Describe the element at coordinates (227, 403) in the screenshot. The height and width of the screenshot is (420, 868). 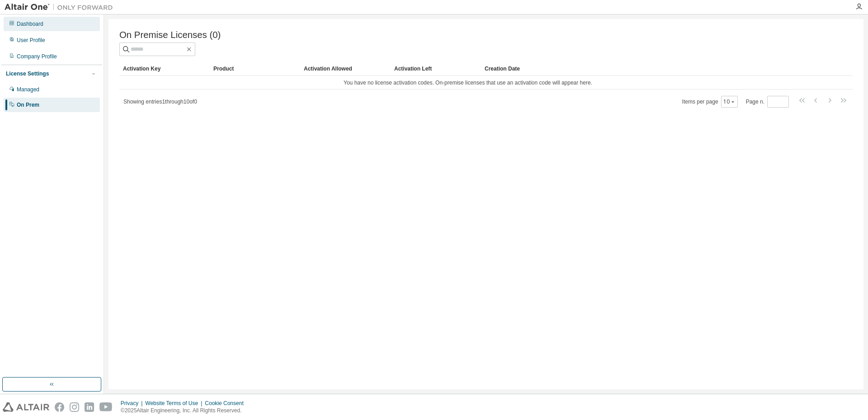
I see `div: Cookie Consent` at that location.